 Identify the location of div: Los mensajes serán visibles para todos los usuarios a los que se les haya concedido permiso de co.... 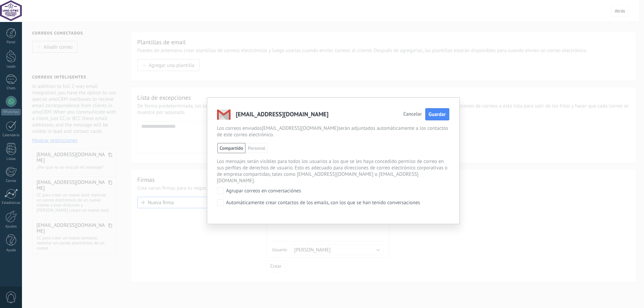
(333, 171).